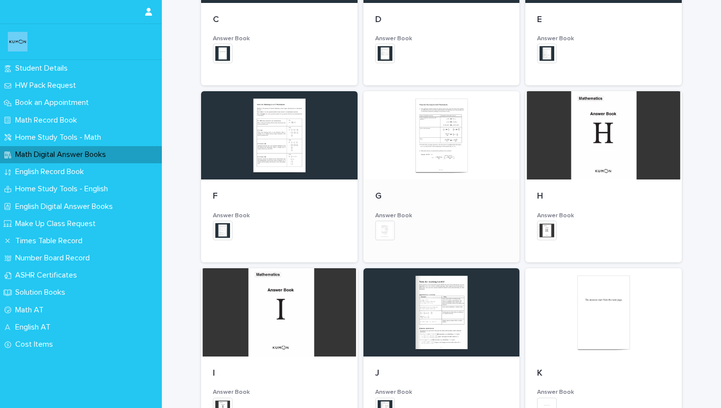 The image size is (721, 408). What do you see at coordinates (604, 374) in the screenshot?
I see `p: K` at bounding box center [604, 374].